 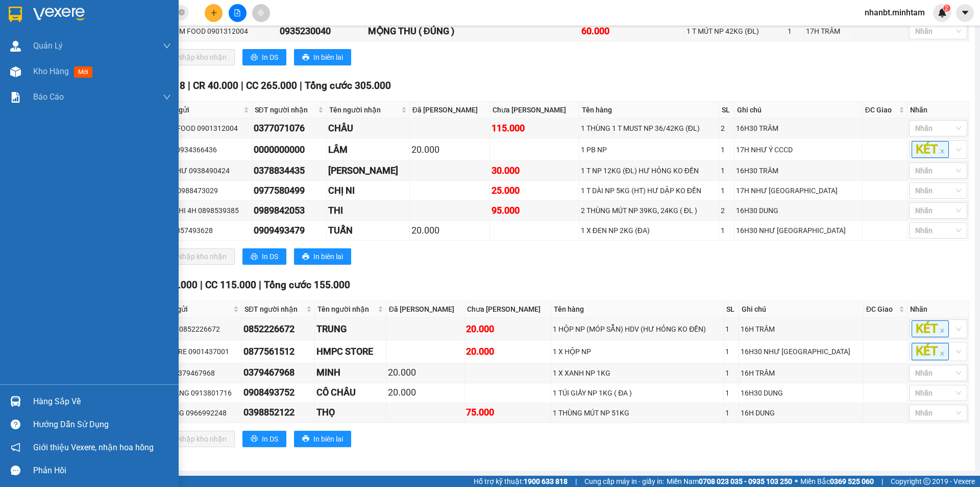 What do you see at coordinates (203, 231) in the screenshot?
I see `div: TRỨ 0857493628` at bounding box center [203, 231].